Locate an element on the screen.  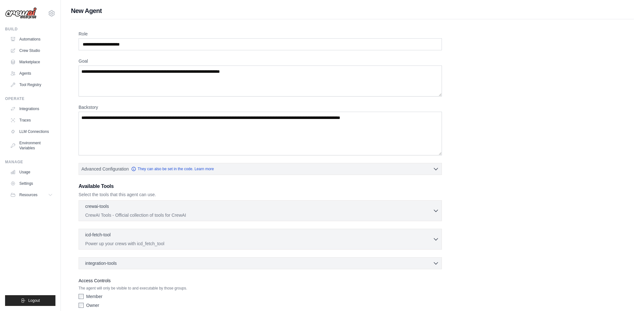
a: Automations is located at coordinates (31, 39).